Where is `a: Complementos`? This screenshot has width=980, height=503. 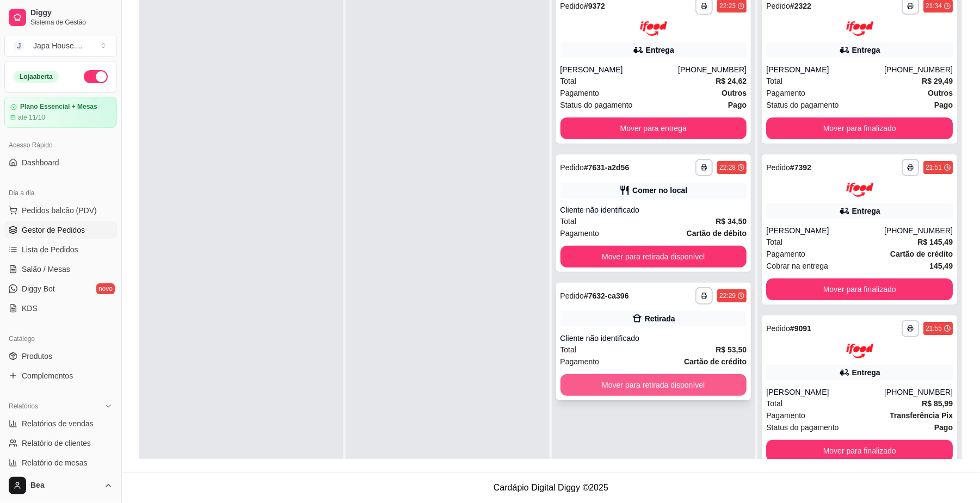 a: Complementos is located at coordinates (61, 376).